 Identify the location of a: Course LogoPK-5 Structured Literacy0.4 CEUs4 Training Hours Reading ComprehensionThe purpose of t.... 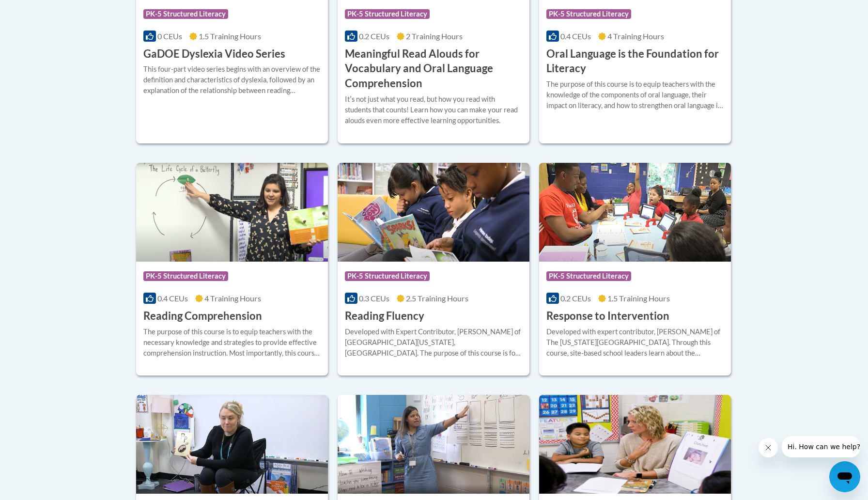
(232, 270).